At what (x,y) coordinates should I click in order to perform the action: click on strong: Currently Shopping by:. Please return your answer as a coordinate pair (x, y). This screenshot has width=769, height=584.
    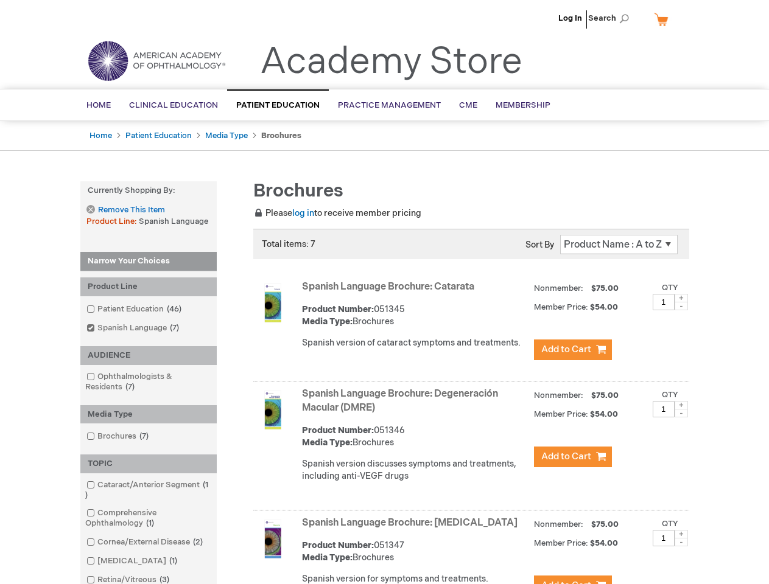
    Looking at the image, I should click on (148, 190).